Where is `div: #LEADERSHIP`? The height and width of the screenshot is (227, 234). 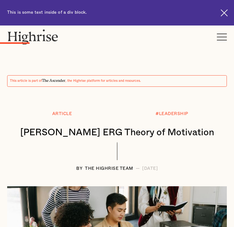
div: #LEADERSHIP is located at coordinates (172, 114).